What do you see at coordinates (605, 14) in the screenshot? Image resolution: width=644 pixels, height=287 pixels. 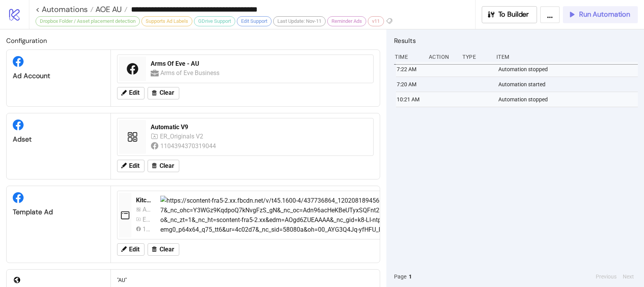 I see `span: Run Automation` at bounding box center [605, 14].